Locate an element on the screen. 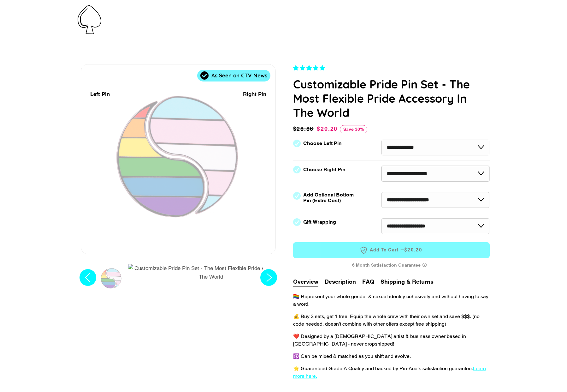 This screenshot has height=392, width=567. img: Pin-Ace is located at coordinates (90, 19).